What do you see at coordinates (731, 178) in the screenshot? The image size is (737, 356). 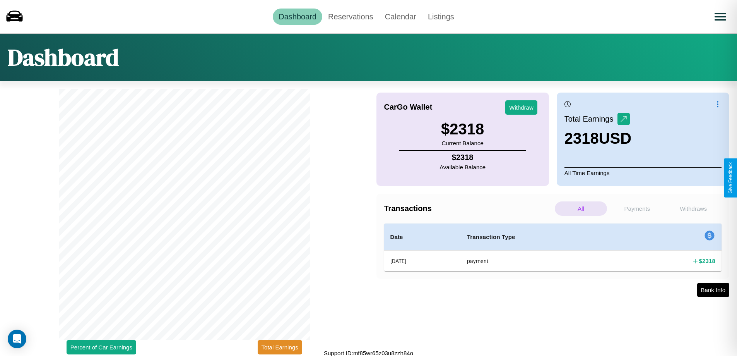 I see `div: Give Feedback` at bounding box center [731, 178].